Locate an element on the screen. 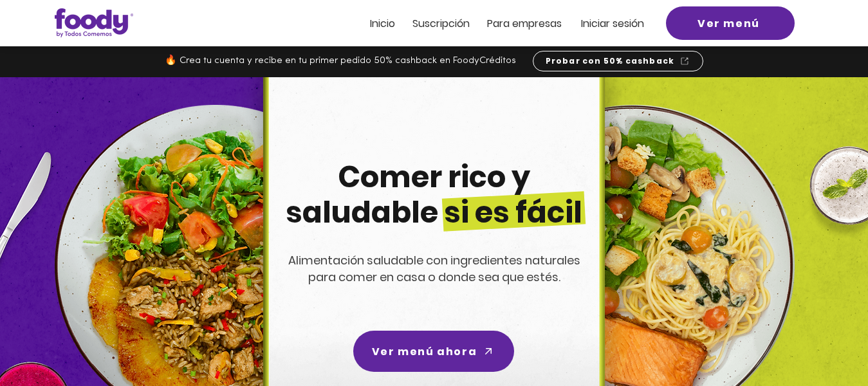 The height and width of the screenshot is (386, 868). a: Probar con 50% cashback is located at coordinates (618, 61).